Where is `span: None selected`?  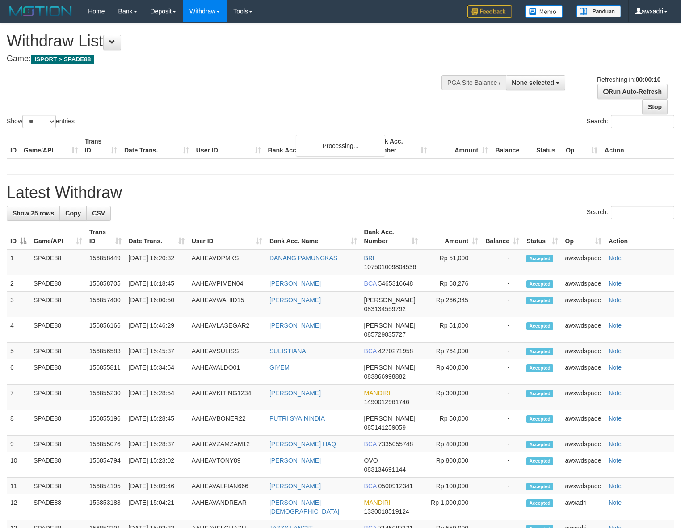 span: None selected is located at coordinates (533, 83).